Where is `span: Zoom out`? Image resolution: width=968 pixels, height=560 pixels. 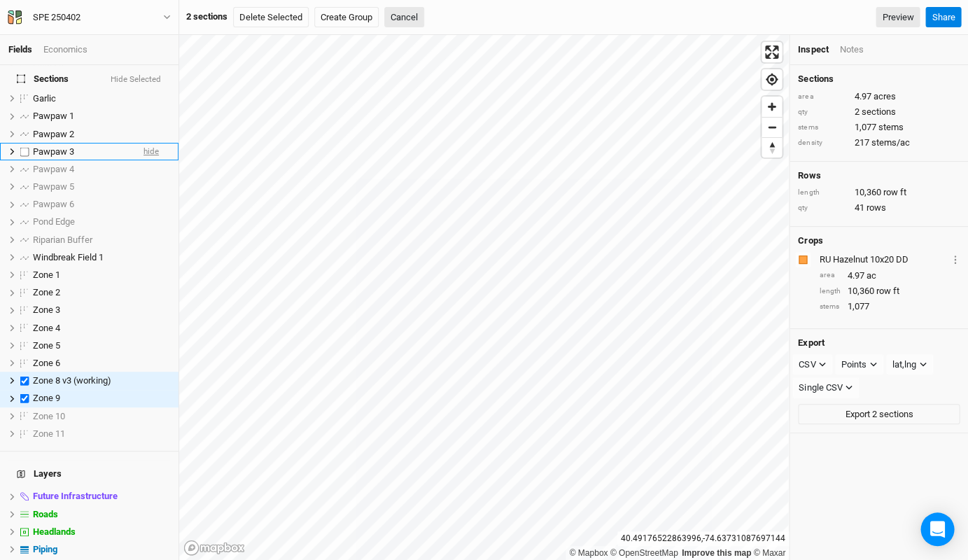 span: Zoom out is located at coordinates (771, 128).